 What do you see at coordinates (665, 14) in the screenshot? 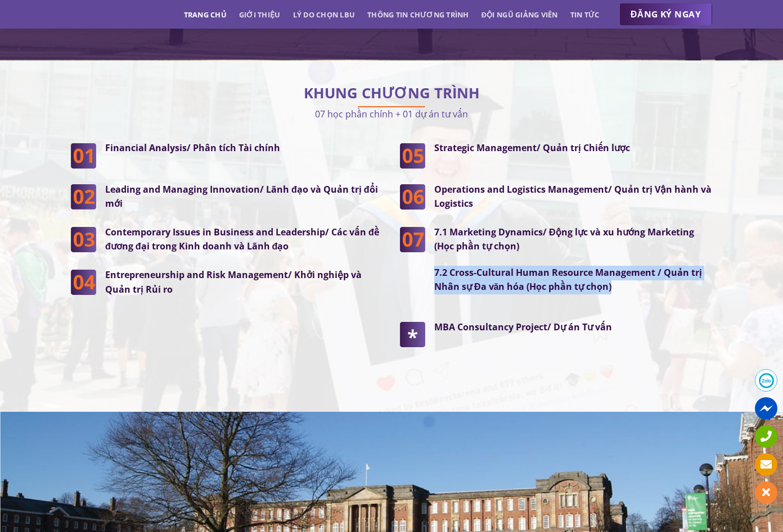
I see `a: ĐĂNG KÝ NGAY` at bounding box center [665, 14].